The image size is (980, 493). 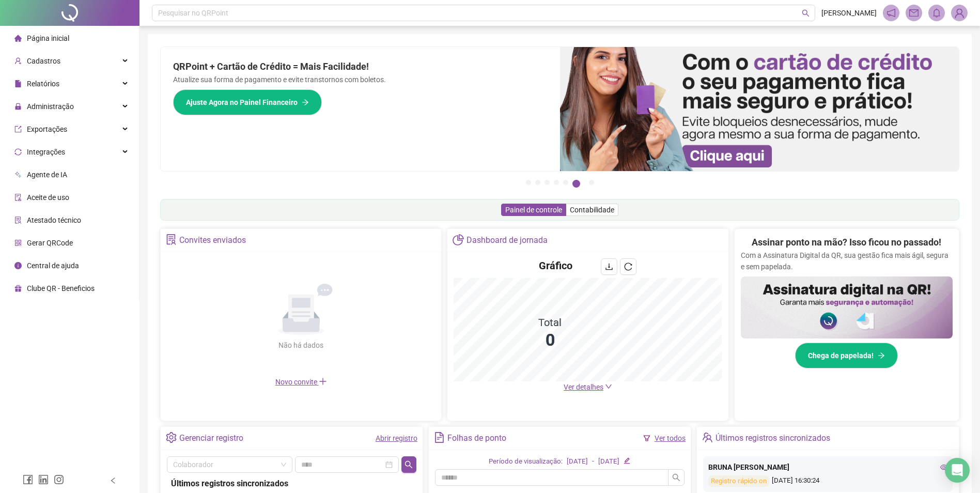 What do you see at coordinates (48, 38) in the screenshot?
I see `span: Página inicial` at bounding box center [48, 38].